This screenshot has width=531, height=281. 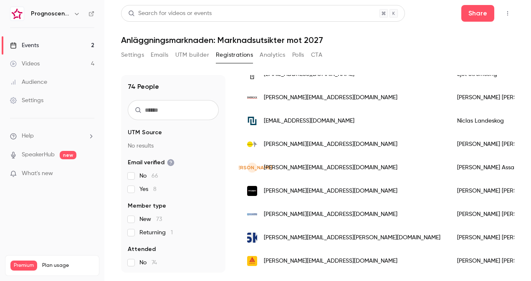 What do you see at coordinates (298, 55) in the screenshot?
I see `button: Polls` at bounding box center [298, 55].